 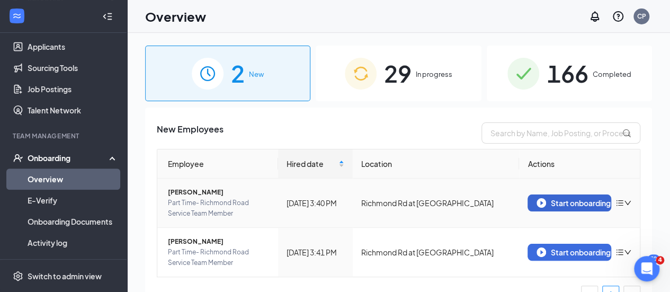 What do you see at coordinates (18, 276) in the screenshot?
I see `svg: Settings` at bounding box center [18, 276].